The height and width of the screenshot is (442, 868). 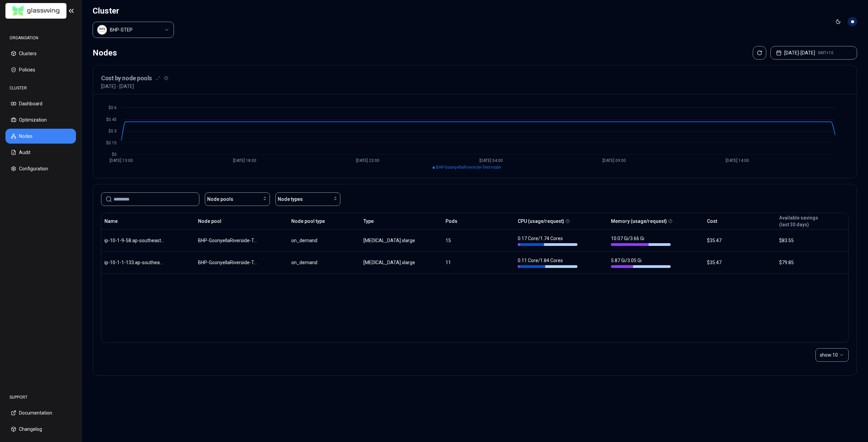 What do you see at coordinates (41, 169) in the screenshot?
I see `button: Configuration` at bounding box center [41, 169].